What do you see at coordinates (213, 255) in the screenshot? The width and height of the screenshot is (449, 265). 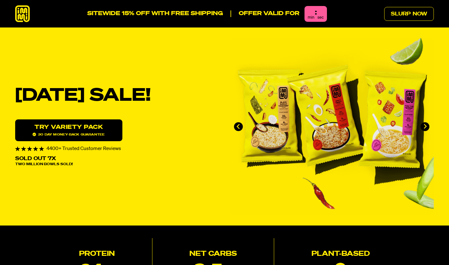 I see `h2: Net Carbs` at bounding box center [213, 255].